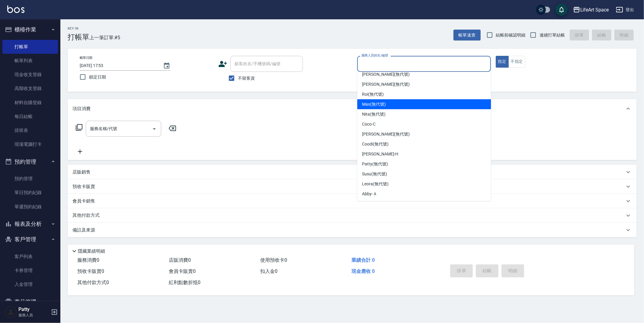 This screenshot has width=644, height=323. What do you see at coordinates (30, 89) in the screenshot?
I see `a: 高階收支登錄` at bounding box center [30, 89].